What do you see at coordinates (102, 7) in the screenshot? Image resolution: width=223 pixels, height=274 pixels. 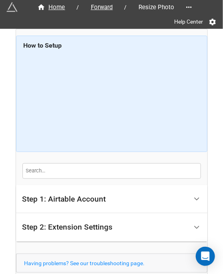 I see `span: Forward` at bounding box center [102, 7].